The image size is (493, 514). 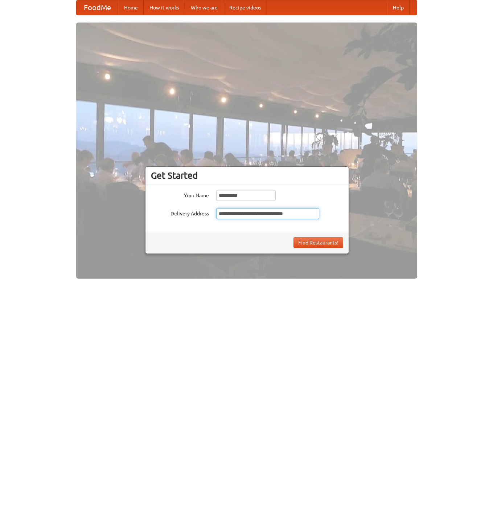 What do you see at coordinates (131, 8) in the screenshot?
I see `a: Home` at bounding box center [131, 8].